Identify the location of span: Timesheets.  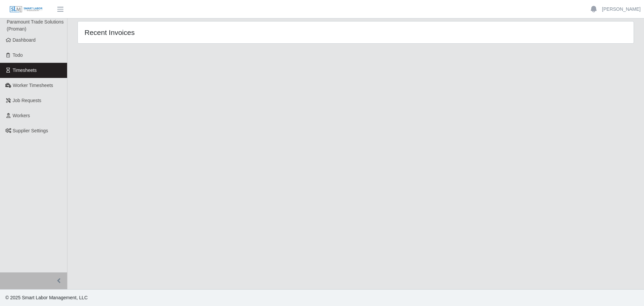
(25, 70).